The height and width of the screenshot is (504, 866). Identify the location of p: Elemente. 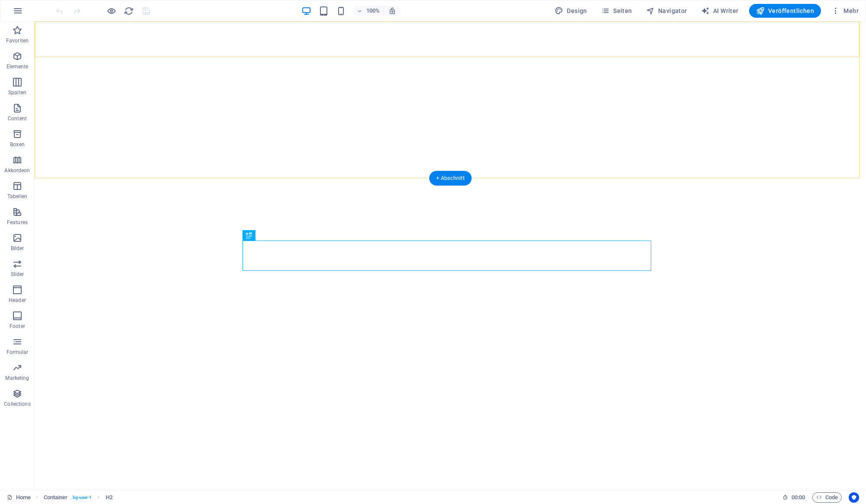
(17, 67).